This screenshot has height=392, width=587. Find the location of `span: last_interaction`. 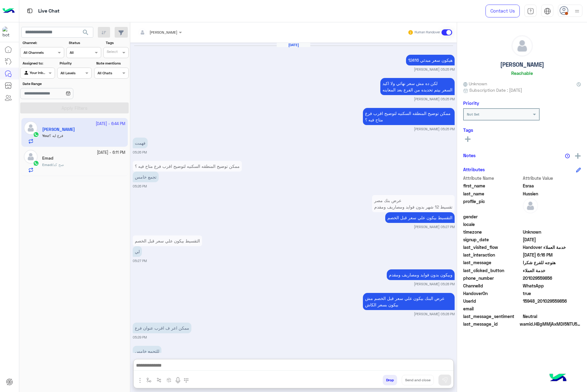

span: last_interaction is located at coordinates (492, 255).